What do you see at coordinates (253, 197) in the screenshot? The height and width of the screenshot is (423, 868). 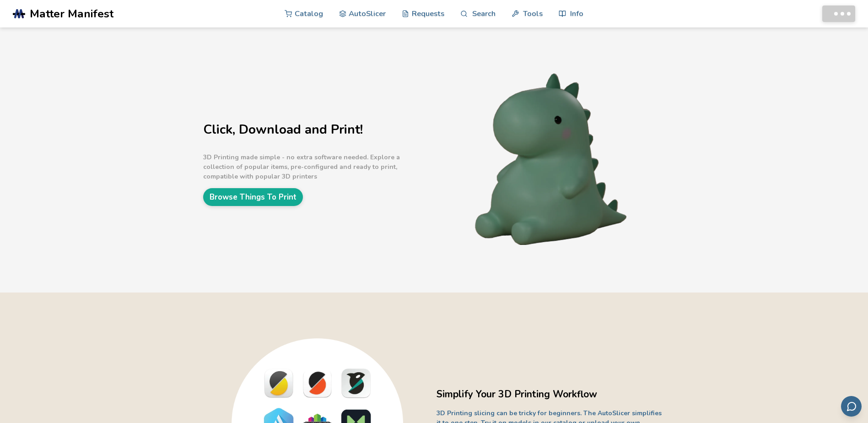 I see `a: Browse Things To Print` at bounding box center [253, 197].